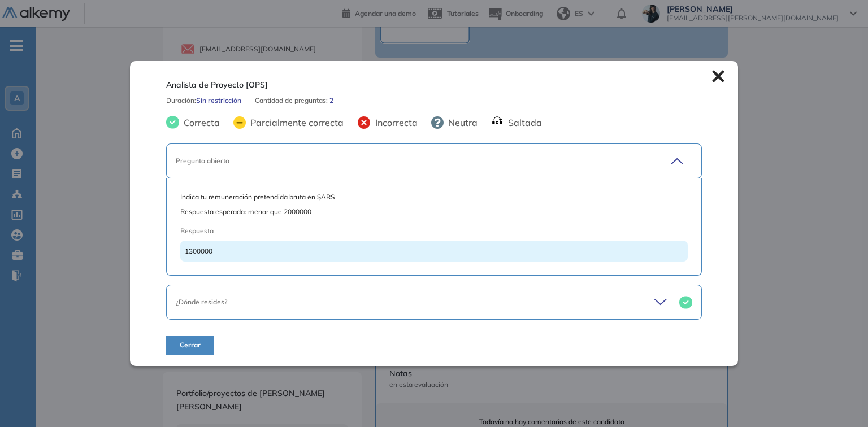 This screenshot has height=427, width=868. I want to click on span: Correcta, so click(199, 123).